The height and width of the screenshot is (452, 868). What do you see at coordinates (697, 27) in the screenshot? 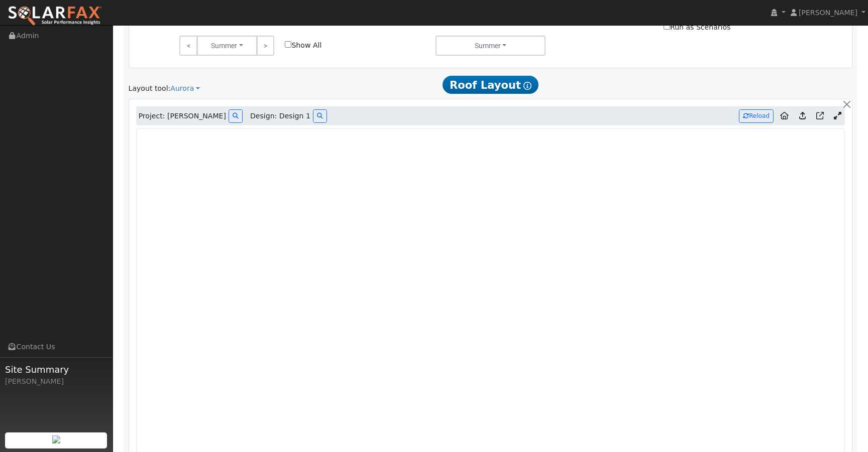
I see `label: Run as Scenarios` at bounding box center [697, 27].